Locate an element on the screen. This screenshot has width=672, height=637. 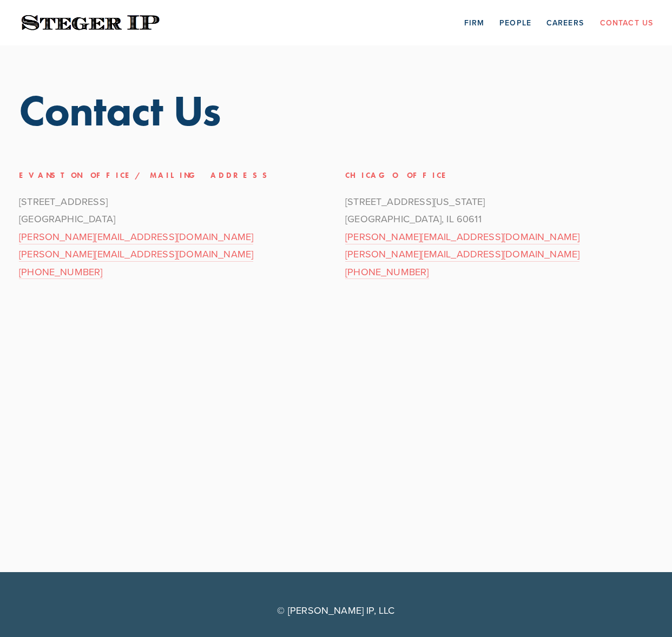
h3: Chicago Office is located at coordinates (498, 175).